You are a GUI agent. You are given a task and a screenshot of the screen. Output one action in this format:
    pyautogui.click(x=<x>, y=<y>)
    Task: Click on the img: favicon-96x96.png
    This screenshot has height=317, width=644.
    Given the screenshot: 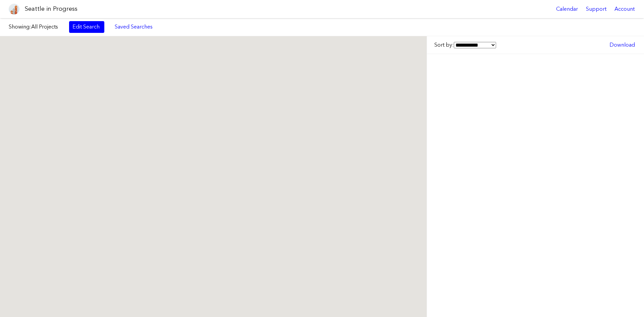 What is the action you would take?
    pyautogui.click(x=14, y=9)
    